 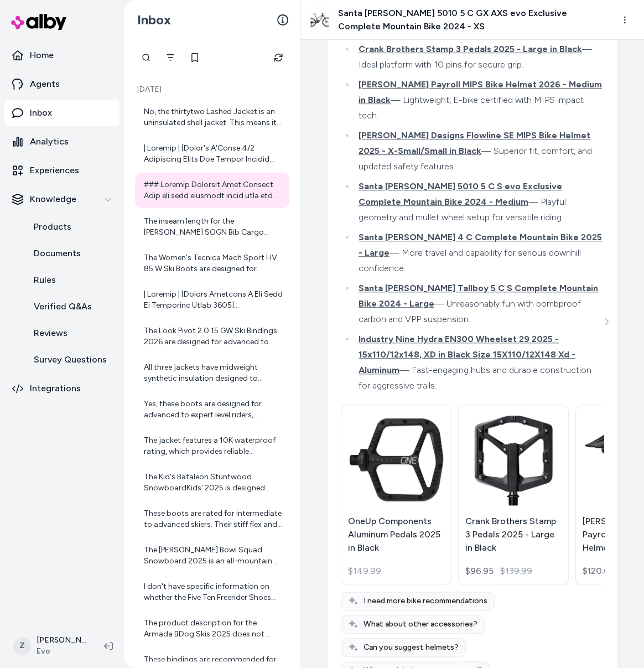 What do you see at coordinates (62, 84) in the screenshot?
I see `a: Agents` at bounding box center [62, 84].